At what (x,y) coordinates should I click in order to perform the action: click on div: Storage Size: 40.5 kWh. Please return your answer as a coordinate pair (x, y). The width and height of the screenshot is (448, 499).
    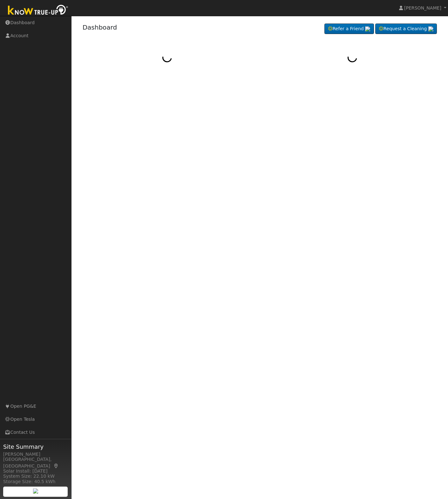
    Looking at the image, I should click on (36, 481).